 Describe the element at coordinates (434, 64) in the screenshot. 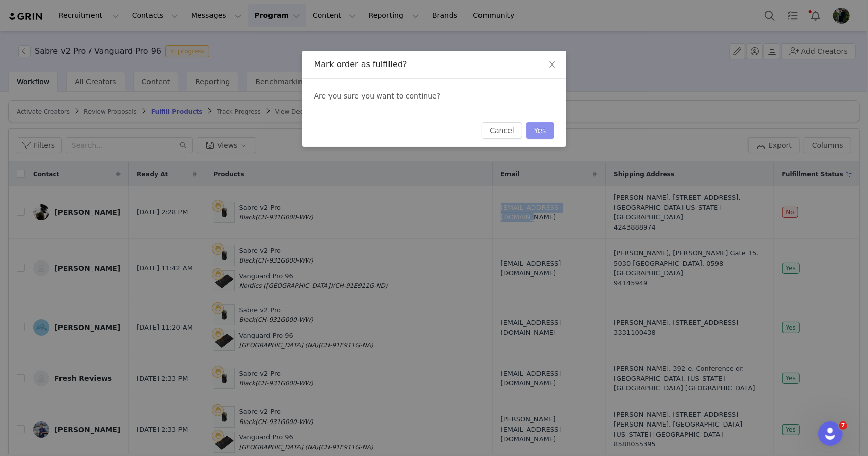

I see `div: Mark order as fulfilled?` at that location.